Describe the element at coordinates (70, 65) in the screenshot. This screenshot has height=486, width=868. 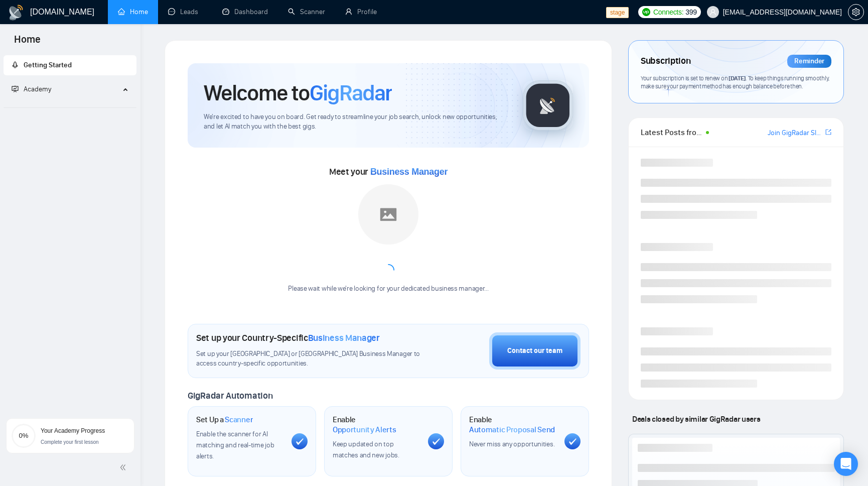
I see `li: Getting Started` at that location.